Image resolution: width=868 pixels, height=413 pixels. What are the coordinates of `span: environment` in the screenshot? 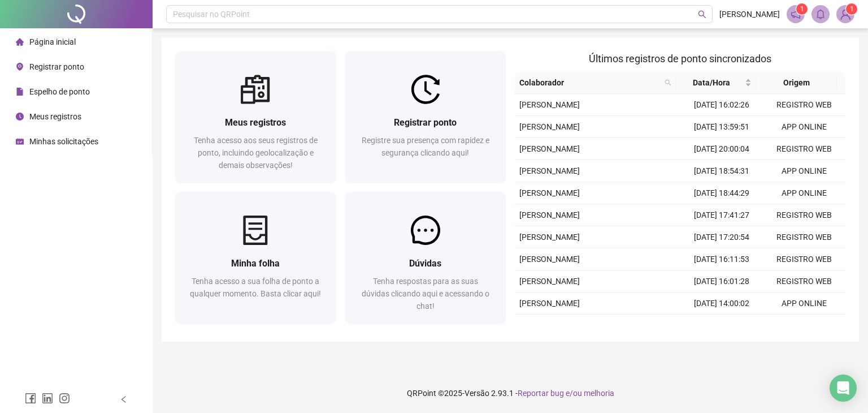 It's located at (20, 67).